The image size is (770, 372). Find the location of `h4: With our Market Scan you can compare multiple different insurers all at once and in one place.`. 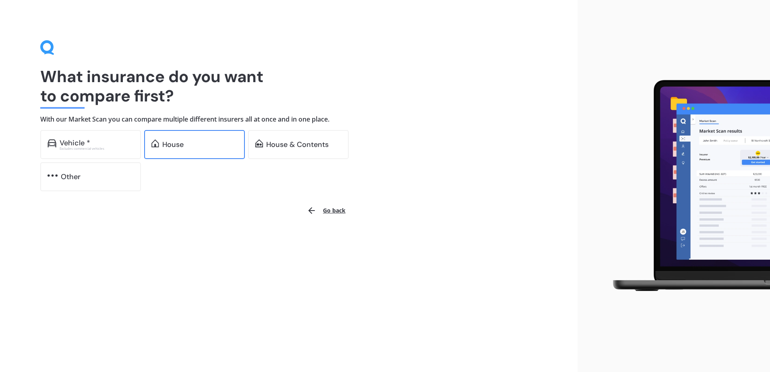

h4: With our Market Scan you can compare multiple different insurers all at once and in one place. is located at coordinates (289, 119).